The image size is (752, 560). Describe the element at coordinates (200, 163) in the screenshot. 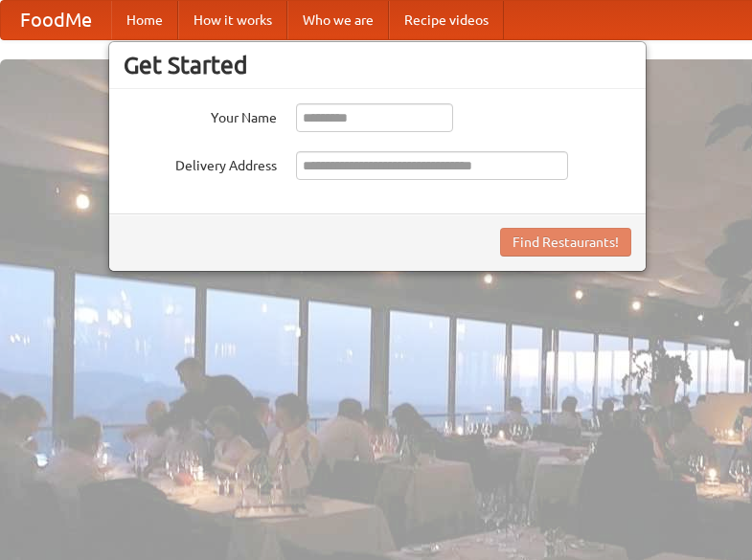

I see `label: Delivery Address` at that location.